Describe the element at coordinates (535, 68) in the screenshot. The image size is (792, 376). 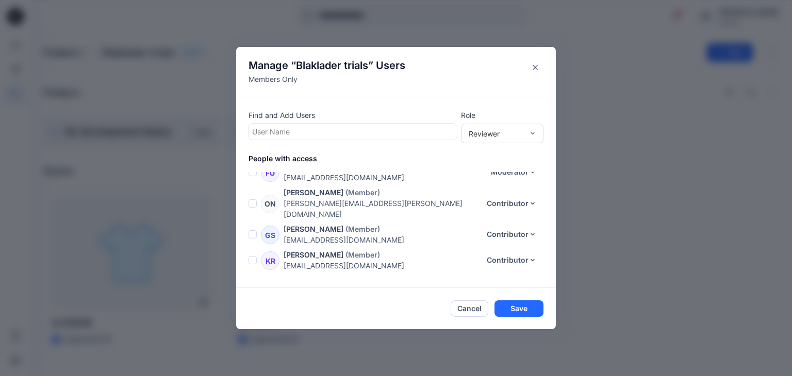
I see `button: Close` at that location.